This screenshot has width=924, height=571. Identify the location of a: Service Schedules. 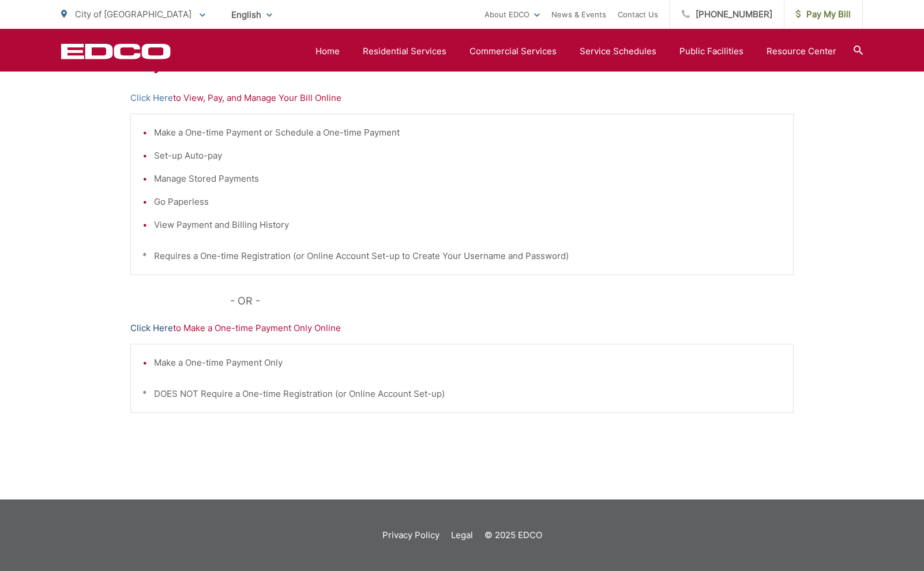
(618, 51).